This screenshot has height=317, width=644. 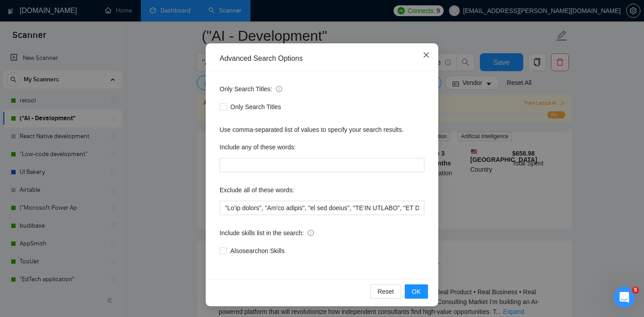 What do you see at coordinates (266, 233) in the screenshot?
I see `span: Include skills list in the search:` at bounding box center [266, 233].